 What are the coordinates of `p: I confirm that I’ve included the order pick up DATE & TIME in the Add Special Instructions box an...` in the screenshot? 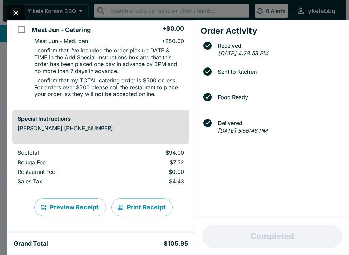 It's located at (109, 61).